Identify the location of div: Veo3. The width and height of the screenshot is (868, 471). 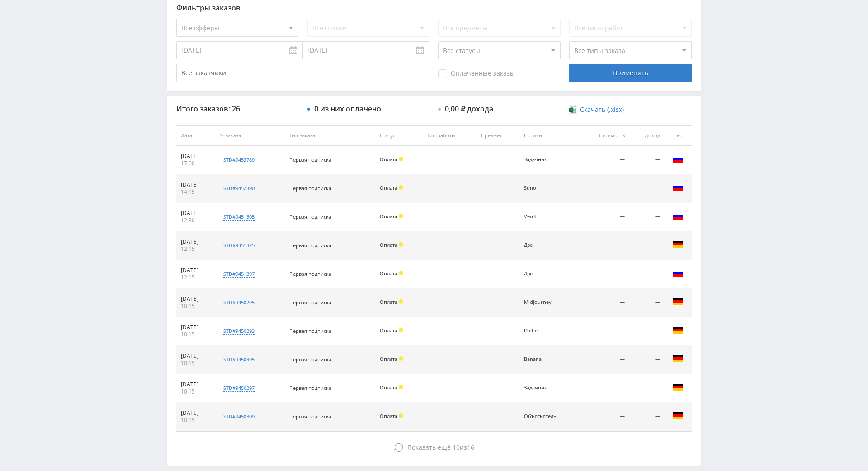
(544, 216).